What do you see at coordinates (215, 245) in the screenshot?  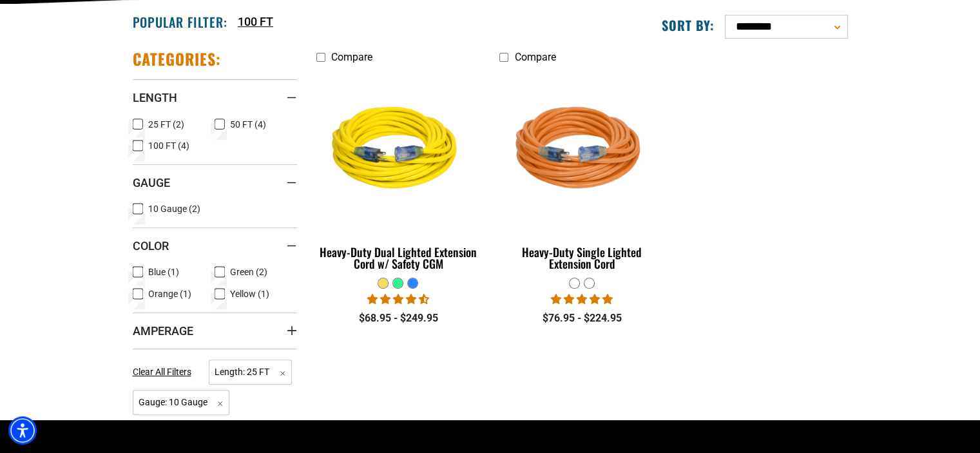 I see `summary: Color` at bounding box center [215, 245].